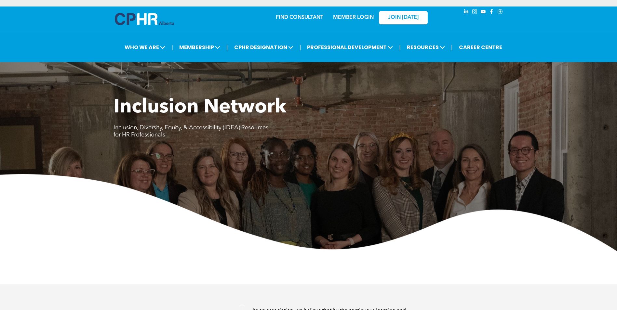 The height and width of the screenshot is (310, 617). What do you see at coordinates (466, 12) in the screenshot?
I see `a: linkedin` at bounding box center [466, 12].